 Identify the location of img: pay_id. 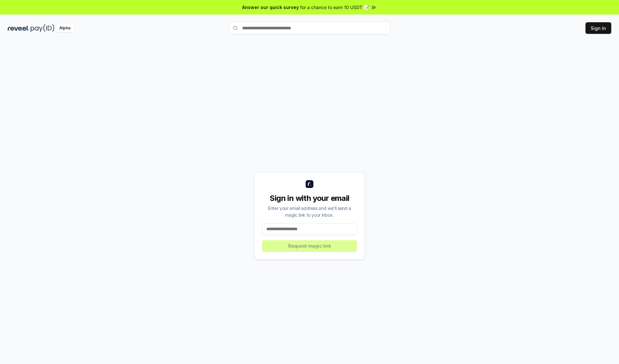
(43, 28).